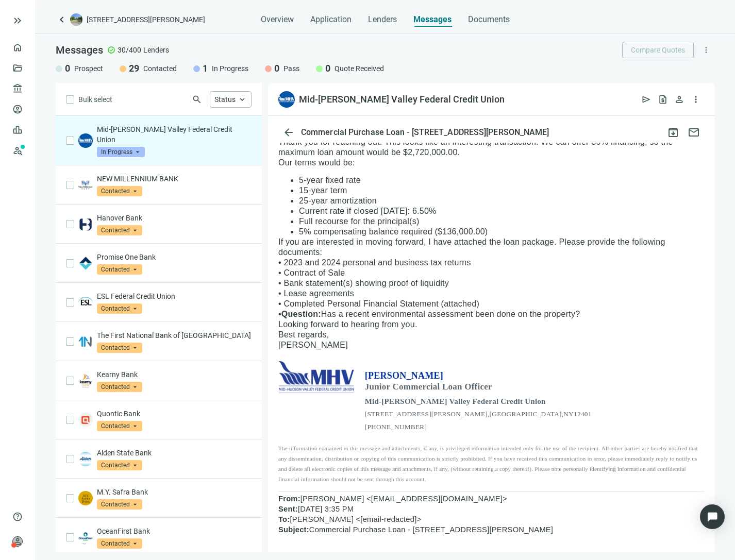 The height and width of the screenshot is (560, 735). Describe the element at coordinates (647, 99) in the screenshot. I see `button: send` at that location.